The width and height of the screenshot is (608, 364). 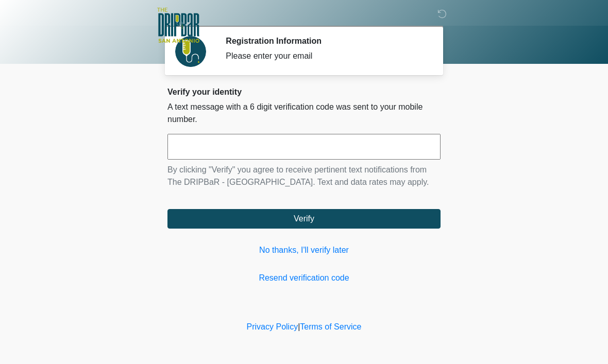 What do you see at coordinates (304, 92) in the screenshot?
I see `h2: Verify your identity` at bounding box center [304, 92].